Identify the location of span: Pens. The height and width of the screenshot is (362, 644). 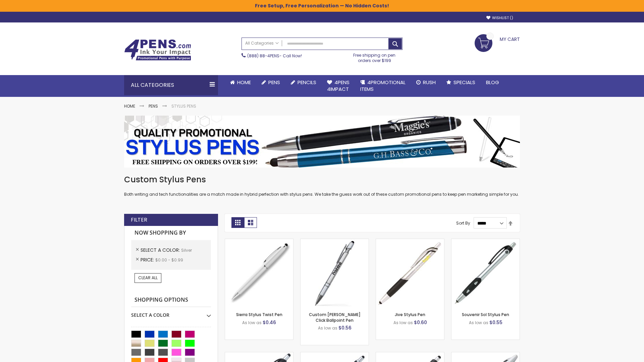
(274, 82).